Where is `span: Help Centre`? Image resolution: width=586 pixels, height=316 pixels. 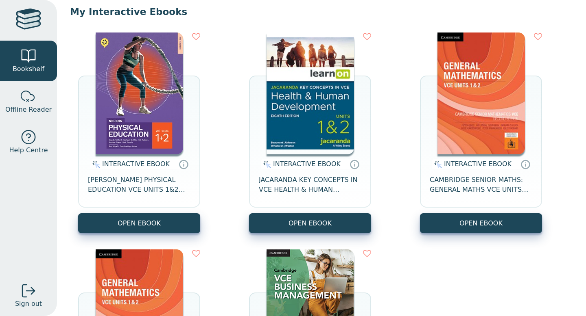
span: Help Centre is located at coordinates (28, 150).